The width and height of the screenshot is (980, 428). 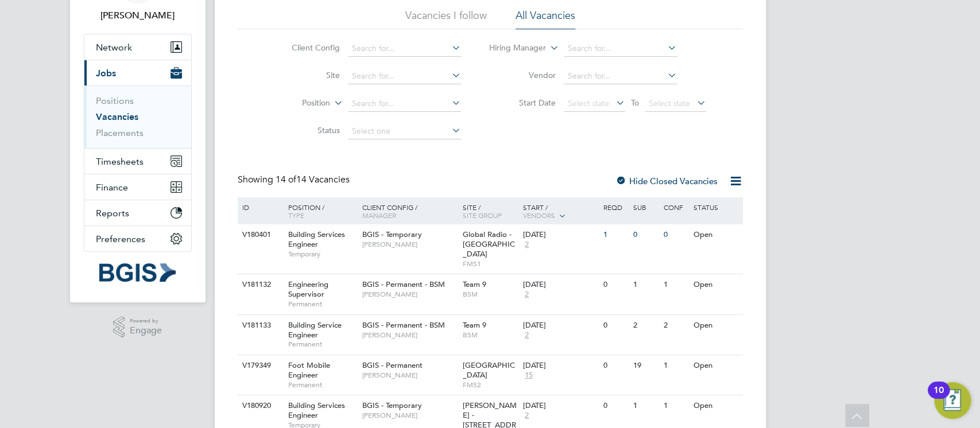 I want to click on label: Start Date, so click(x=522, y=103).